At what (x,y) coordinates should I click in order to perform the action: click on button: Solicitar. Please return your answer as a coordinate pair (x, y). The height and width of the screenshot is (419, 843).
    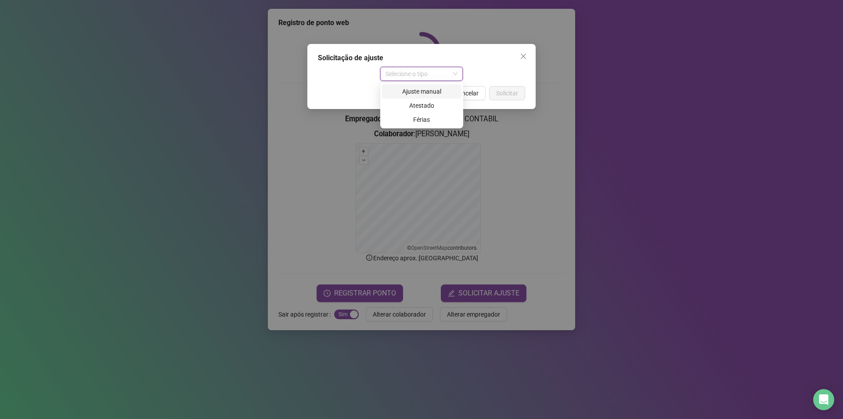
    Looking at the image, I should click on (507, 93).